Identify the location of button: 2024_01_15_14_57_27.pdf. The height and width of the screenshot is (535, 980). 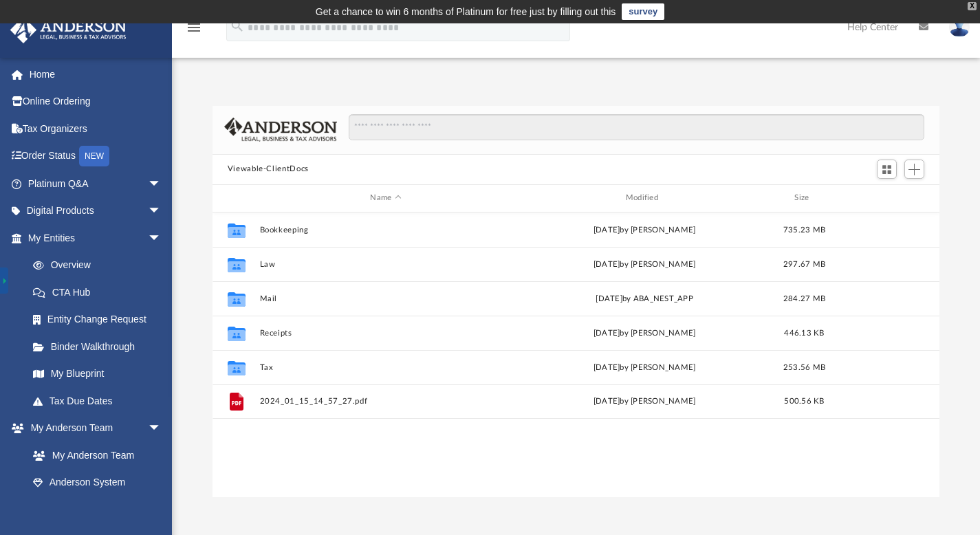
(385, 401).